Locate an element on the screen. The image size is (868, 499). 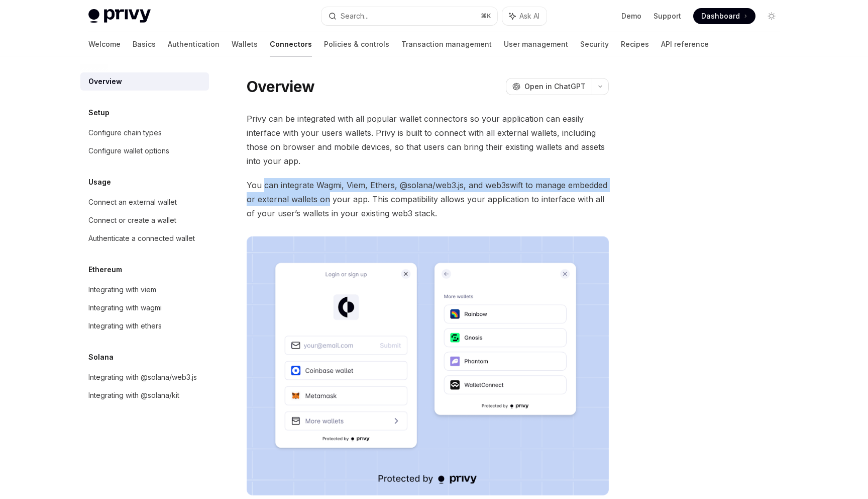
img: Connectors3 is located at coordinates (428, 365).